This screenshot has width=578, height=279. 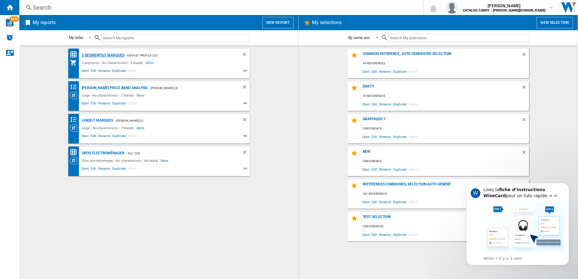 What do you see at coordinates (103, 153) in the screenshot?
I see `div: Gros electroménager` at bounding box center [103, 153].